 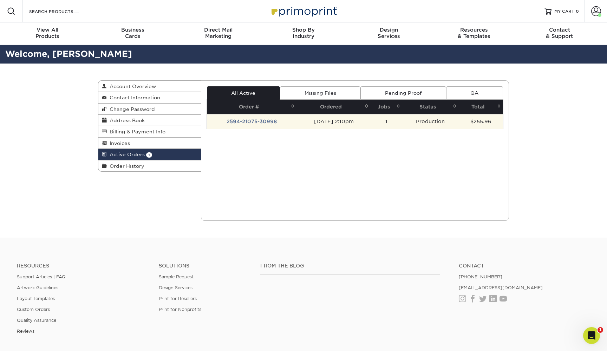 I want to click on a: Change Password, so click(x=150, y=109).